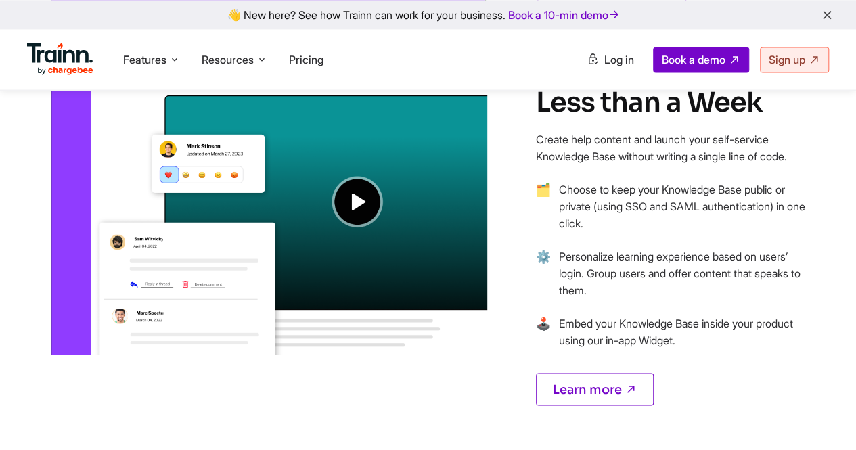  What do you see at coordinates (564, 15) in the screenshot?
I see `a: Book a 10-min demo` at bounding box center [564, 15].